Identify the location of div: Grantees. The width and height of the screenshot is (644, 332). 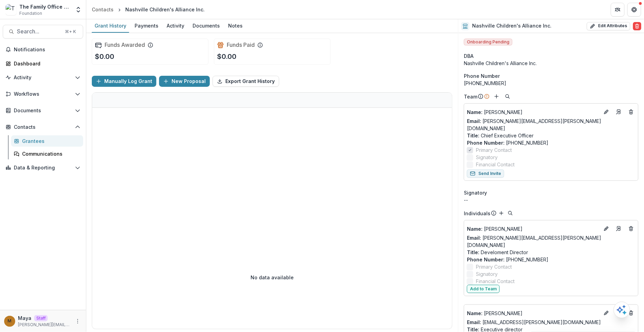
(50, 141).